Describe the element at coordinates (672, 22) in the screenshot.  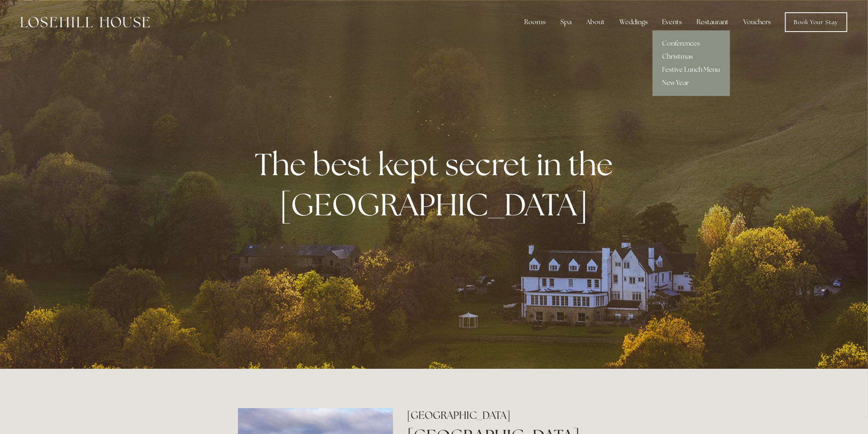
I see `div: Events` at that location.